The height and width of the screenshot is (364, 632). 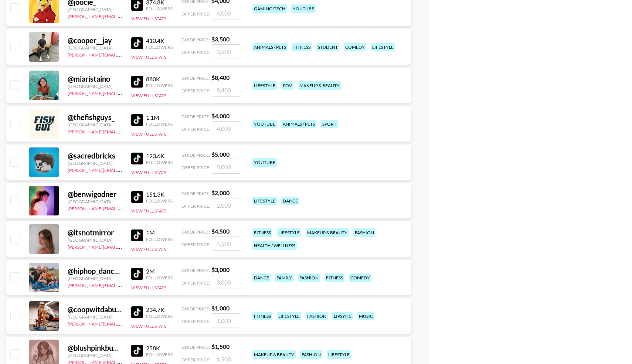 I want to click on strong: $ 3,500, so click(x=220, y=39).